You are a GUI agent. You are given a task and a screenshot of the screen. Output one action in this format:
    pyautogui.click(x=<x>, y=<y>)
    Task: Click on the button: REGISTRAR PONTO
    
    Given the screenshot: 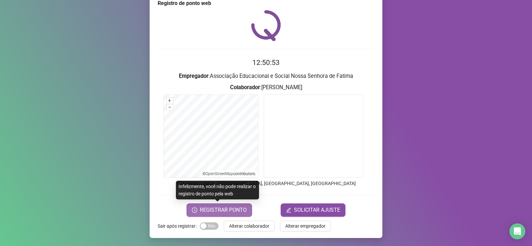 What is the action you would take?
    pyautogui.click(x=219, y=210)
    